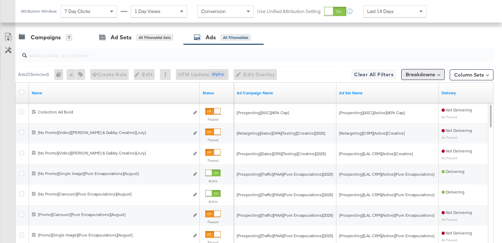 The image size is (502, 243). I want to click on div: Ads, so click(211, 37).